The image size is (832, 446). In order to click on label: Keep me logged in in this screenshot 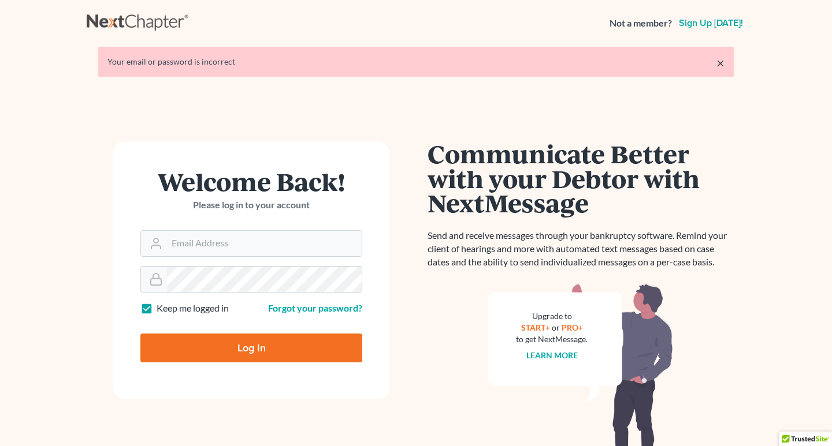, I will do `click(192, 308)`.